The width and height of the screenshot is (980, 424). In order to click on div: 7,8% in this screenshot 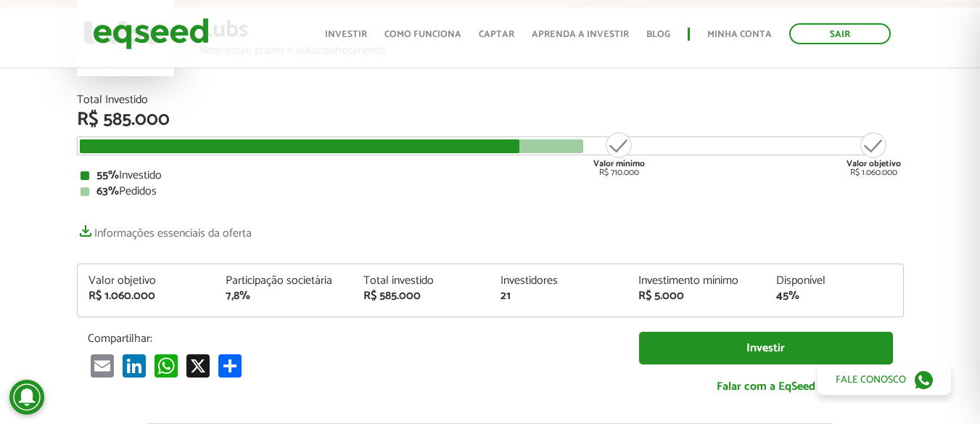, I will do `click(284, 296)`.